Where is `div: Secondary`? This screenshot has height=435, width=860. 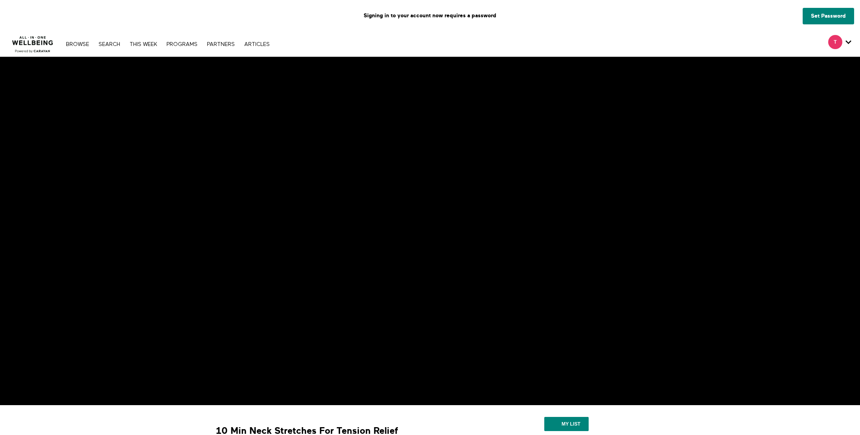
div: Secondary is located at coordinates (840, 44).